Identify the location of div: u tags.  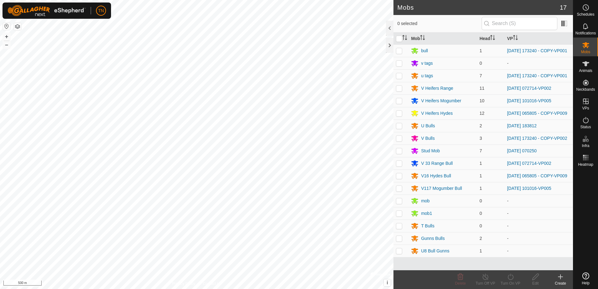
(427, 76).